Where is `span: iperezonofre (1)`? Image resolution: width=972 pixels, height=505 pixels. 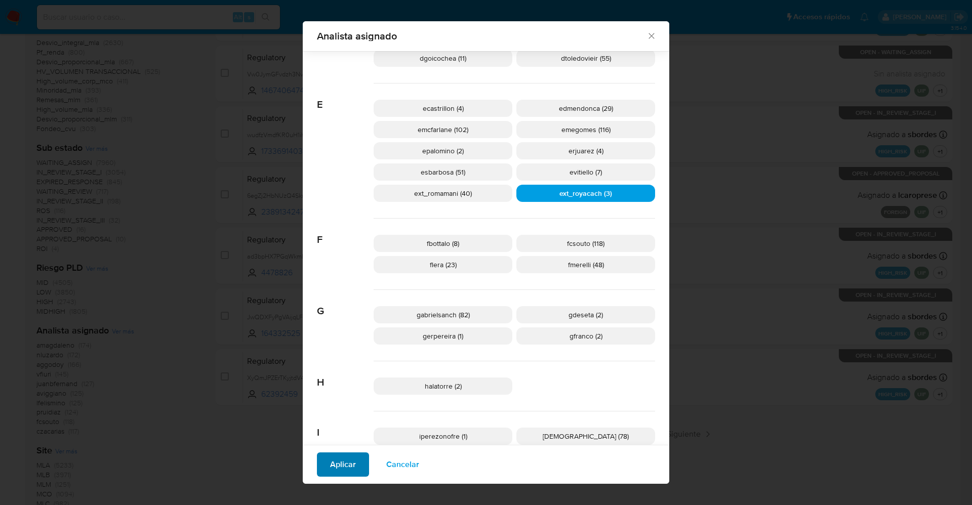 span: iperezonofre (1) is located at coordinates (443, 437).